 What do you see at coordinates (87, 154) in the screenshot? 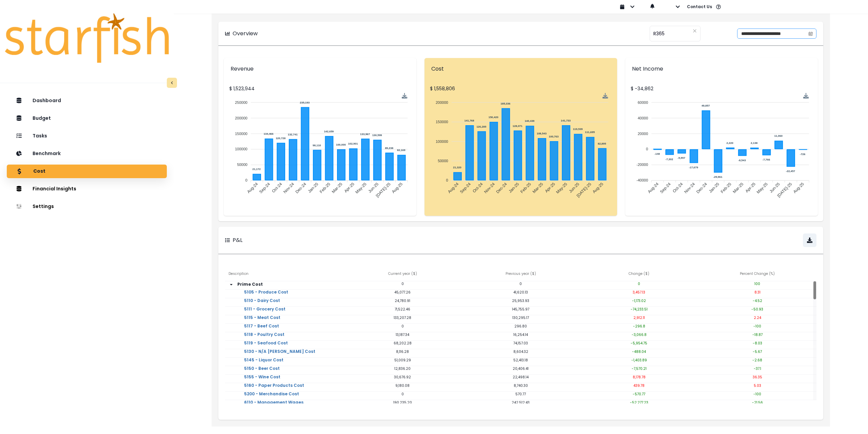
I see `button: Benchmark` at bounding box center [87, 154].